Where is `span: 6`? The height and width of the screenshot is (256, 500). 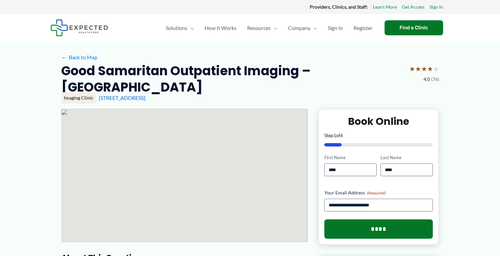
span: 6 is located at coordinates (342, 135).